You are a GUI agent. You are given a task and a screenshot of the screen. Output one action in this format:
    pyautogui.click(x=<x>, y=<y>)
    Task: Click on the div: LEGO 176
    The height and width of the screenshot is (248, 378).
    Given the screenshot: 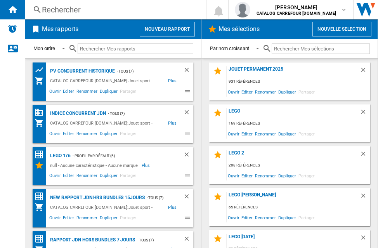 What is the action you would take?
    pyautogui.click(x=59, y=156)
    